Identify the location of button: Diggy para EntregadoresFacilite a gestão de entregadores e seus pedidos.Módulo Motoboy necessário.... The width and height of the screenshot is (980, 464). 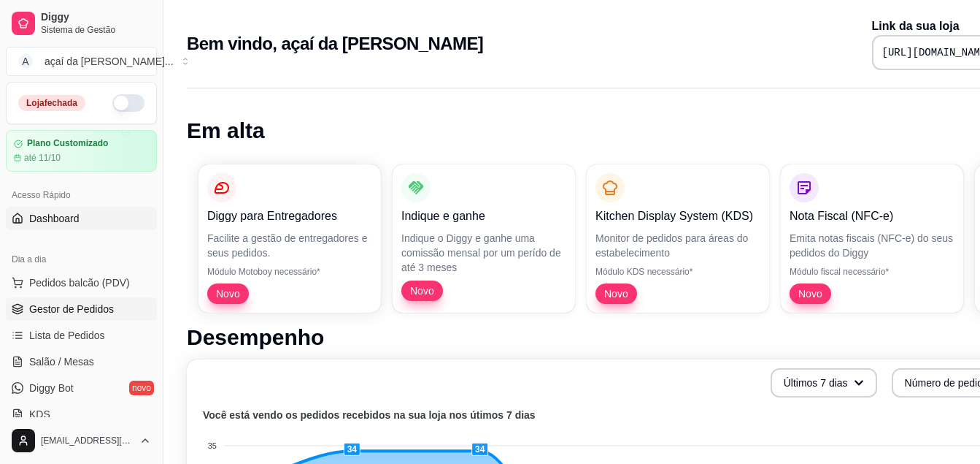
(290, 238).